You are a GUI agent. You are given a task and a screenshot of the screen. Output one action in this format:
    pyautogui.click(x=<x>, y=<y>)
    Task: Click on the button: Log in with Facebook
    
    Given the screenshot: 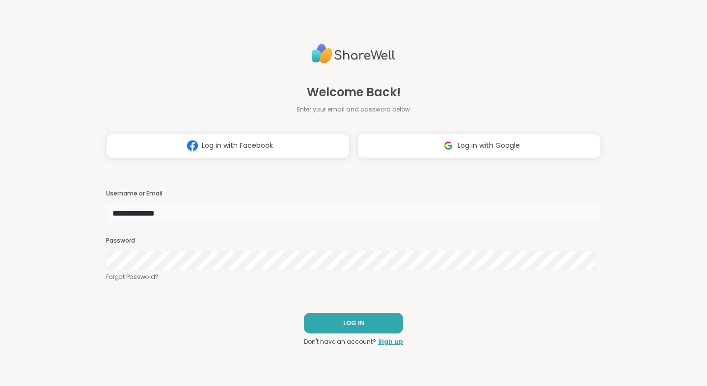 What is the action you would take?
    pyautogui.click(x=228, y=146)
    